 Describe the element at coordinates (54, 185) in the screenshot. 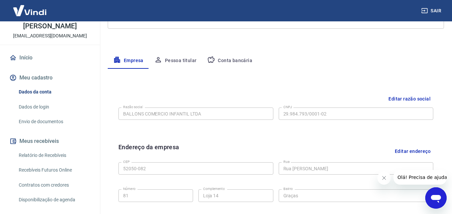

I see `a: Contratos com credores` at that location.